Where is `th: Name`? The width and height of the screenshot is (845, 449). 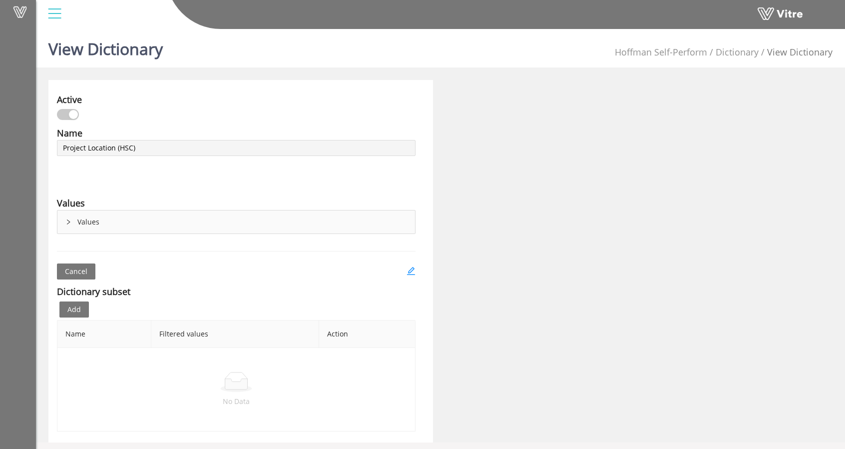 th: Name is located at coordinates (104, 334).